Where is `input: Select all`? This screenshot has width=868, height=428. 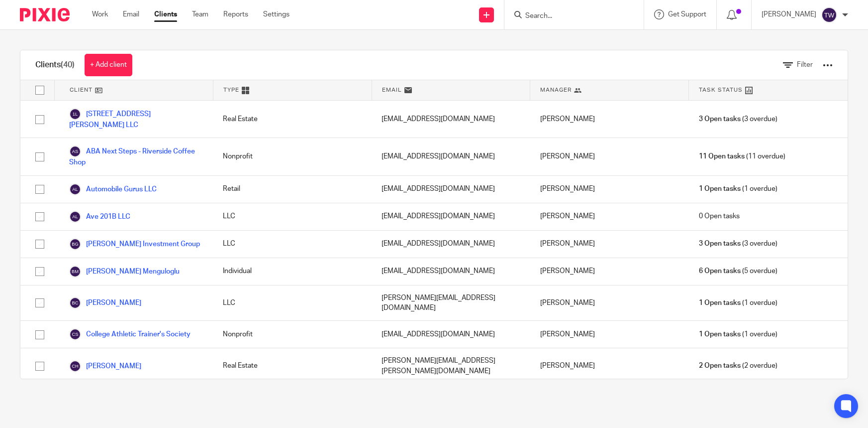
input: Select all is located at coordinates (40, 90).